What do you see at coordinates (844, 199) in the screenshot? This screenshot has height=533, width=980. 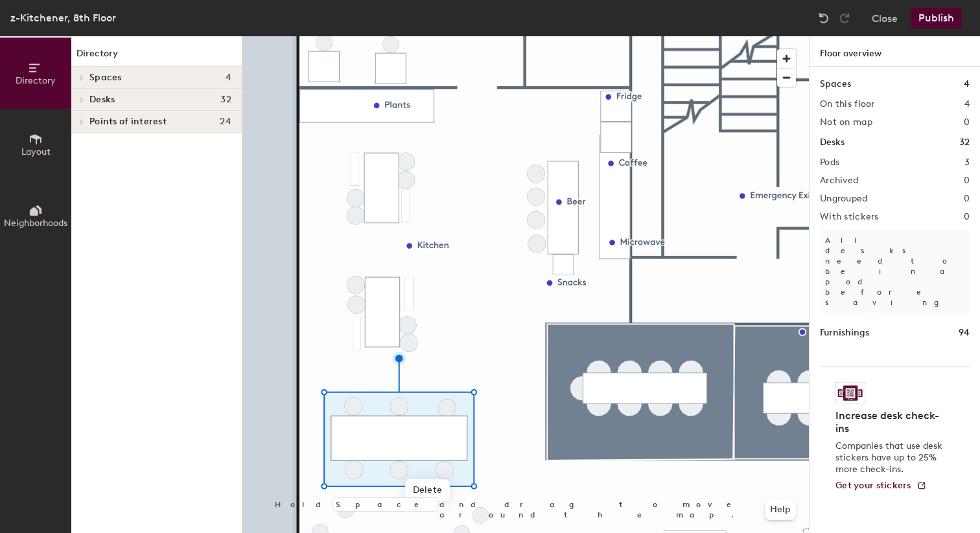 I see `h2: Ungrouped` at bounding box center [844, 199].